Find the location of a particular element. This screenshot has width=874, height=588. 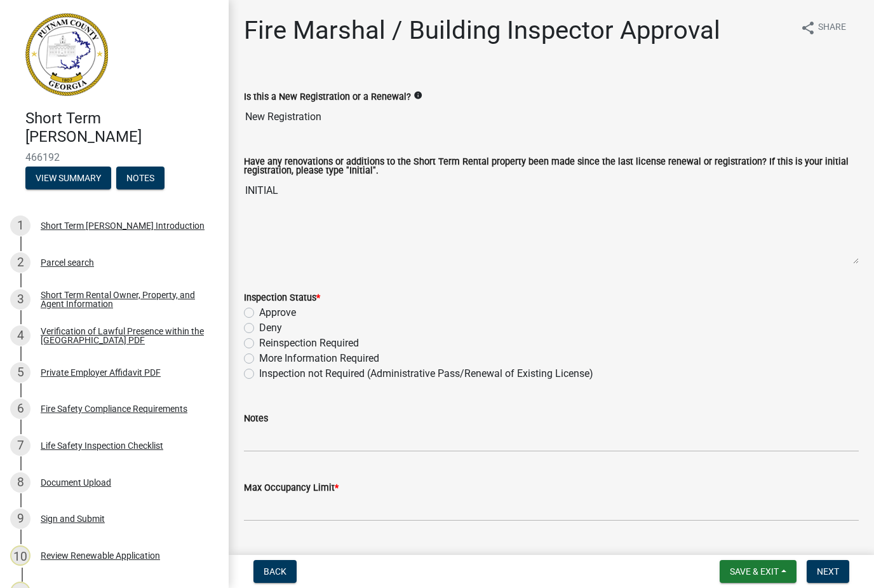

span: Share is located at coordinates (832, 28).